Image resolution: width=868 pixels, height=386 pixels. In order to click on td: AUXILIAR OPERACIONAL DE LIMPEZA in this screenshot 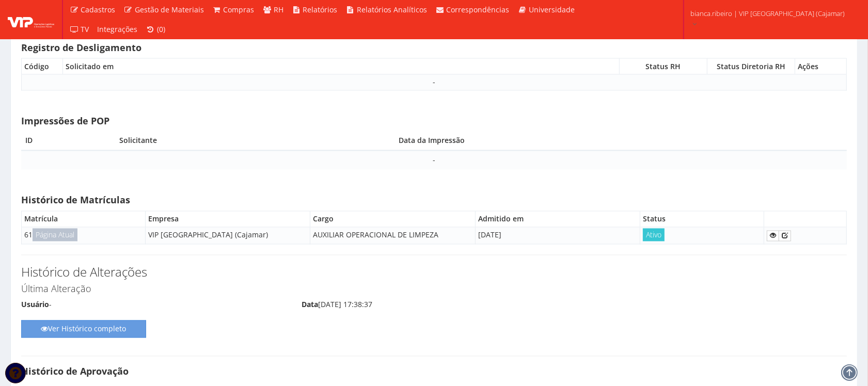, I will do `click(393, 236)`.